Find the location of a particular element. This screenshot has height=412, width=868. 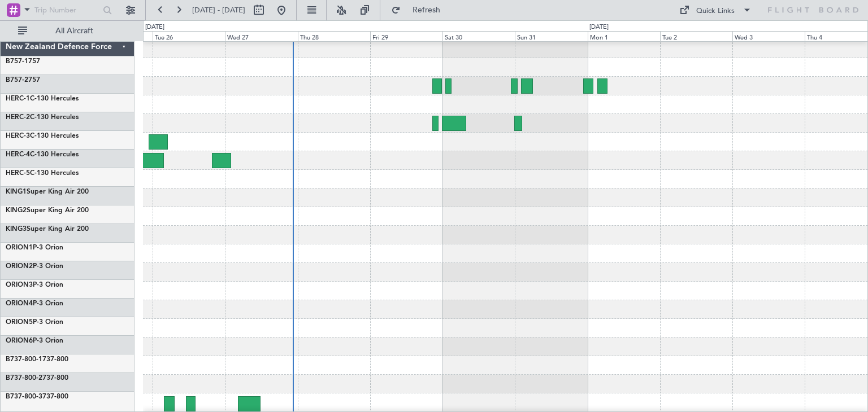

a: B757-1757 is located at coordinates (22, 61).